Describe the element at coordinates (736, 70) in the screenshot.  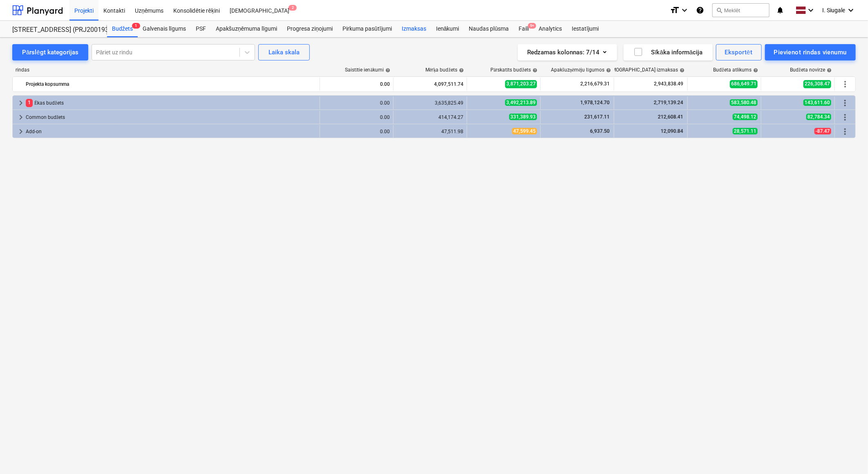
I see `div: Budžeta atlikums` at that location.